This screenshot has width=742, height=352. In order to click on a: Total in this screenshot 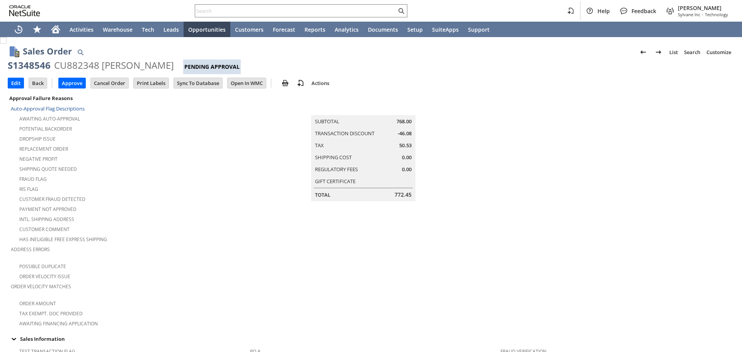, I will do `click(323, 195)`.